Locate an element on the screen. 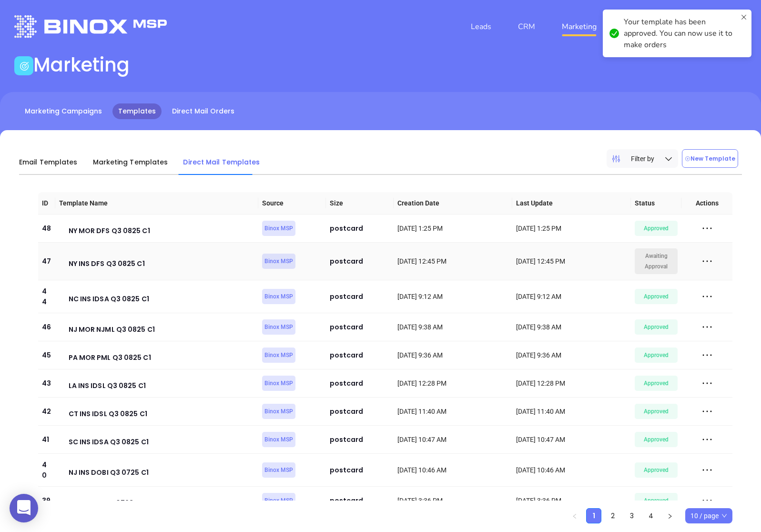 This screenshot has width=761, height=532. li: 4 is located at coordinates (651, 516).